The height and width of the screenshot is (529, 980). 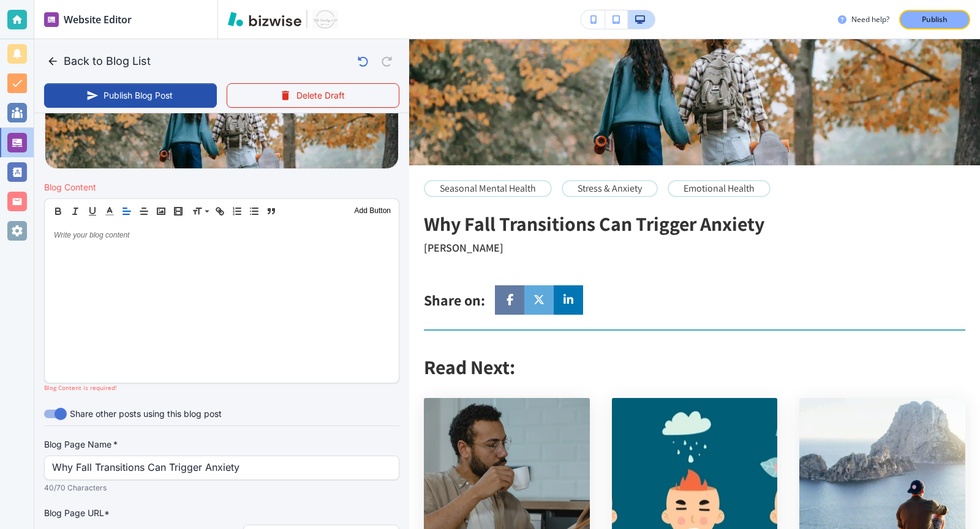 What do you see at coordinates (217, 488) in the screenshot?
I see `p: 40/70 Characters` at bounding box center [217, 488].